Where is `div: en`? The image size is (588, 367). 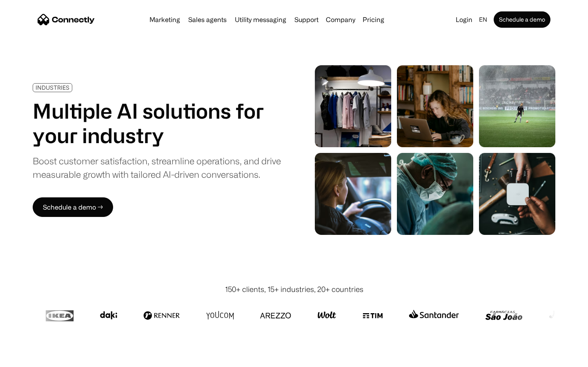
div: en is located at coordinates (483, 20).